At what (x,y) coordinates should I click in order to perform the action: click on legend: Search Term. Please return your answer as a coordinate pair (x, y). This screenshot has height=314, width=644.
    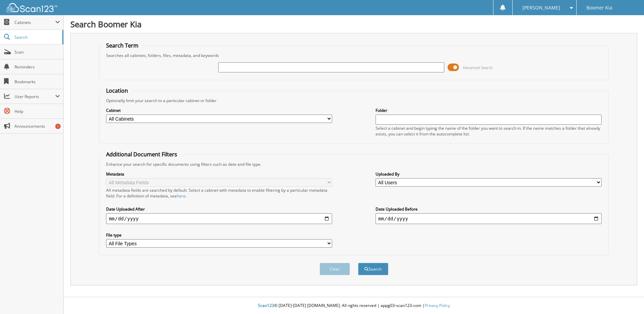
    Looking at the image, I should click on (122, 46).